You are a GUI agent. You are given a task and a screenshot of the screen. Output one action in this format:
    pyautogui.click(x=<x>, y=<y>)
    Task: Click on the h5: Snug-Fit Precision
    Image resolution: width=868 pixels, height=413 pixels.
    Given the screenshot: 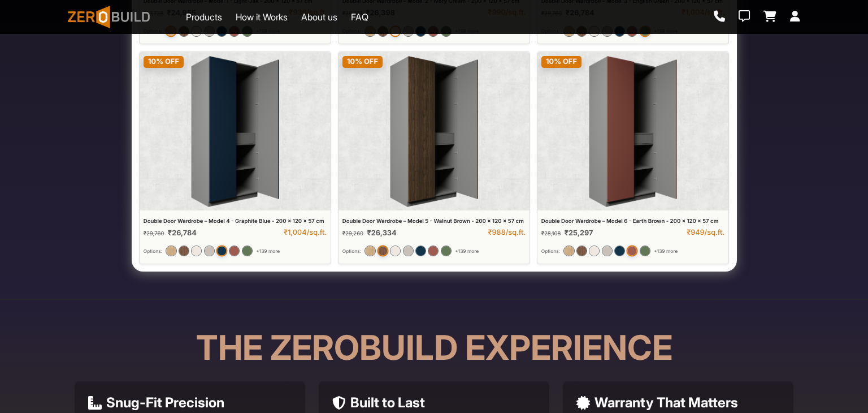 What is the action you would take?
    pyautogui.click(x=165, y=403)
    